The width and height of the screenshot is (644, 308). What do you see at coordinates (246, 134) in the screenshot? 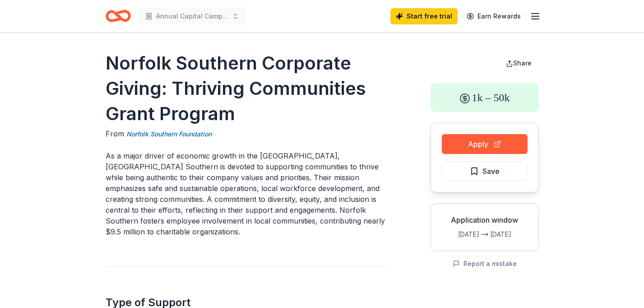
I see `div: From` at bounding box center [246, 134].